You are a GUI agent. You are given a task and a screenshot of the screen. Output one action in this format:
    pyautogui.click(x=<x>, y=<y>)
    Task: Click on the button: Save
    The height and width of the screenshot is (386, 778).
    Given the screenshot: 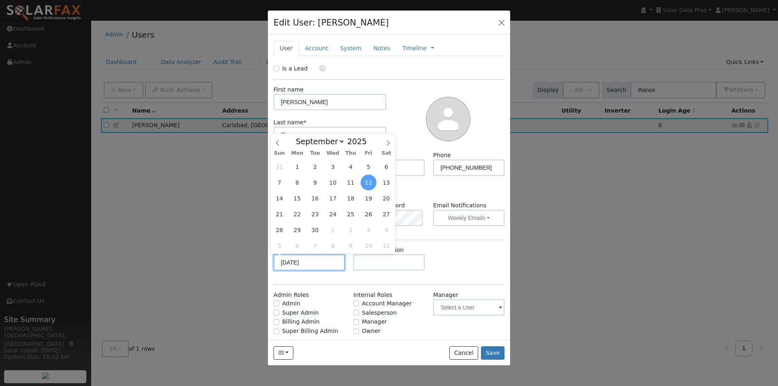 What is the action you would take?
    pyautogui.click(x=493, y=353)
    